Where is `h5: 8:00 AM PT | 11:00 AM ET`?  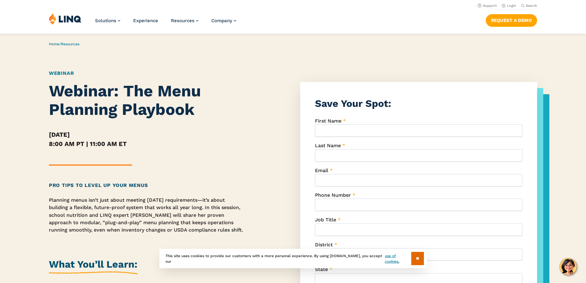
h5: 8:00 AM PT | 11:00 AM ET is located at coordinates (146, 144).